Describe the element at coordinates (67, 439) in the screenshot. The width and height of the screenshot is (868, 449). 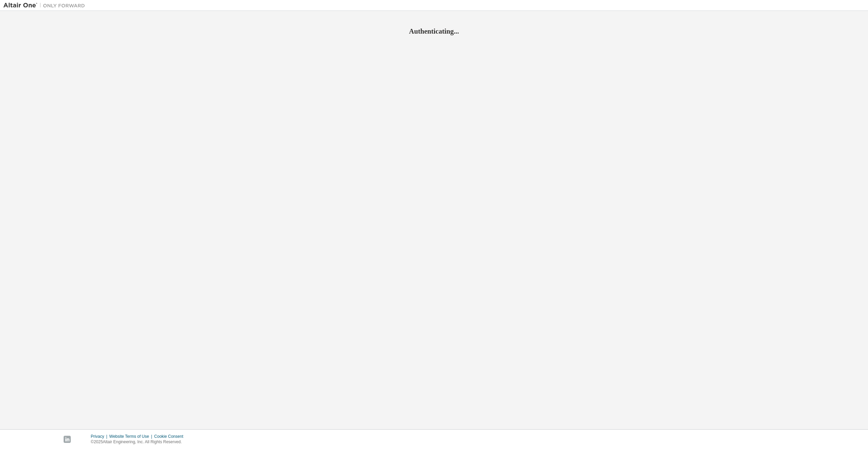
I see `img: linkedin.svg` at that location.